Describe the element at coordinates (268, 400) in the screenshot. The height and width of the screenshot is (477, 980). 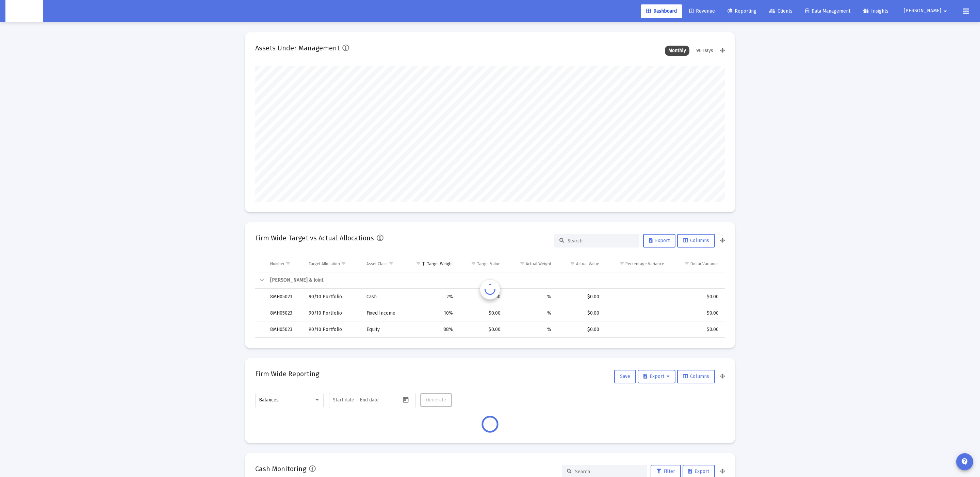
I see `span: Balances` at that location.